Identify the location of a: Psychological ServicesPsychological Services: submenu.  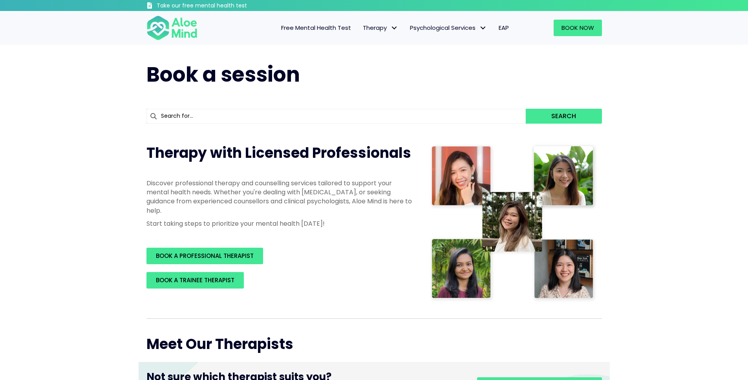
(448, 28).